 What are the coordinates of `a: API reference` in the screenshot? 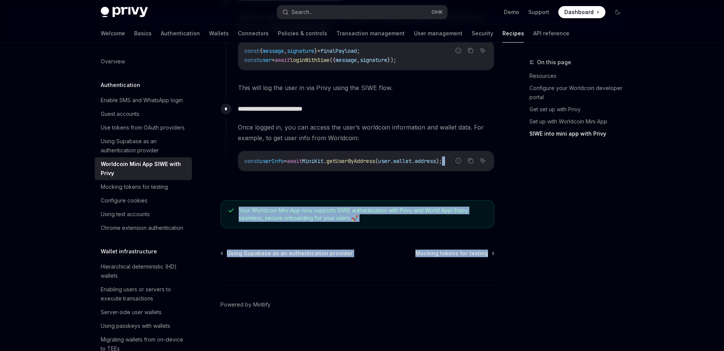 It's located at (551, 33).